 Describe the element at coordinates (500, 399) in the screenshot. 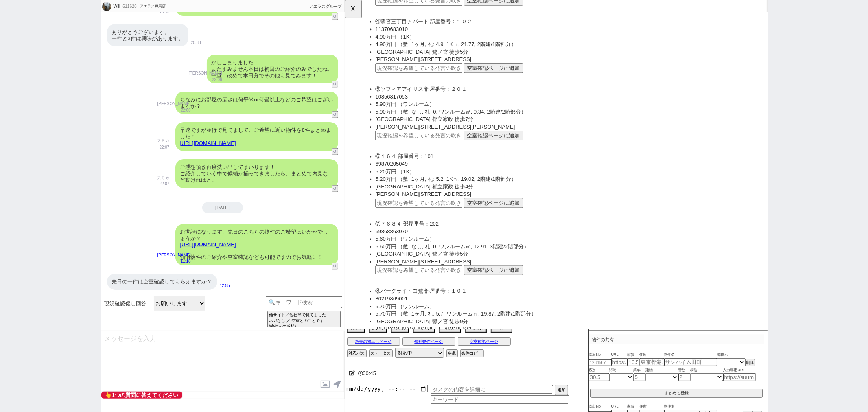

I see `input: キーワード` at that location.